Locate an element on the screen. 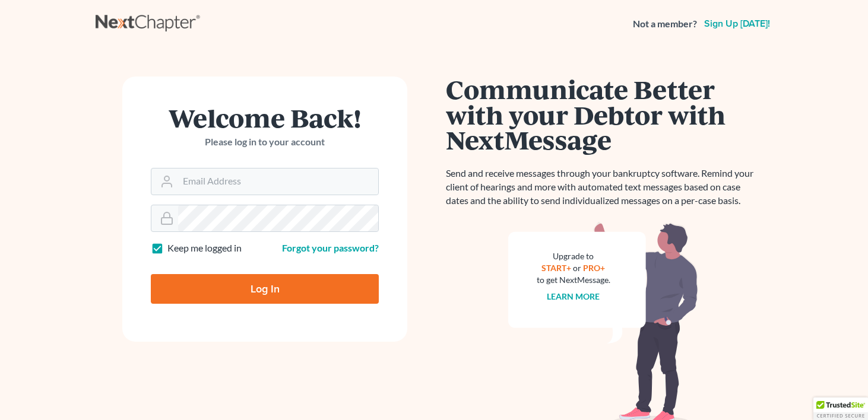  a: Forgot your password? is located at coordinates (330, 248).